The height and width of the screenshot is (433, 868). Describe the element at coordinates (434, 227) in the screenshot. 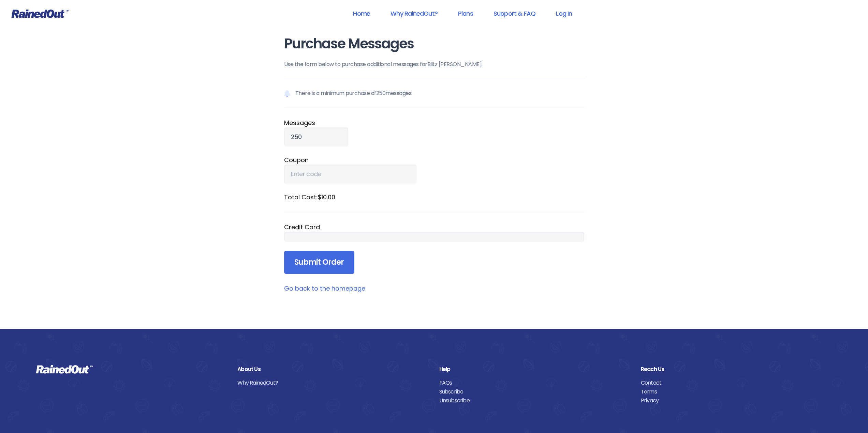

I see `div: Credit Card` at that location.